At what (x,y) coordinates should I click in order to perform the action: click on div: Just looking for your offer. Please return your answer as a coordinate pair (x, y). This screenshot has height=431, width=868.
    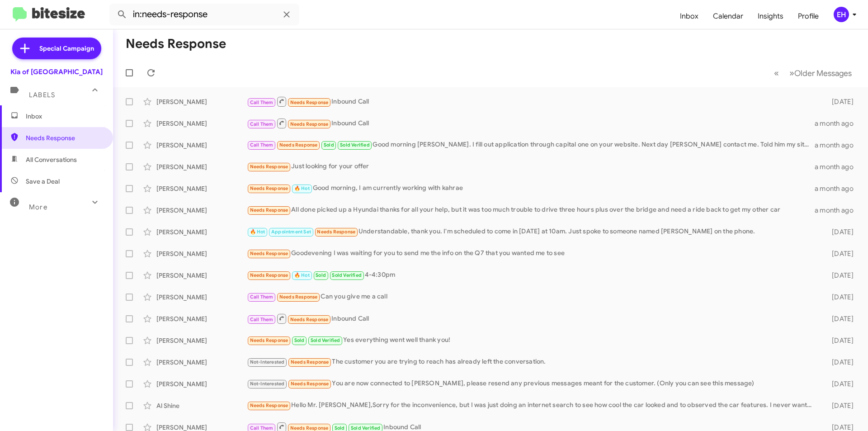
    Looking at the image, I should click on (530, 167).